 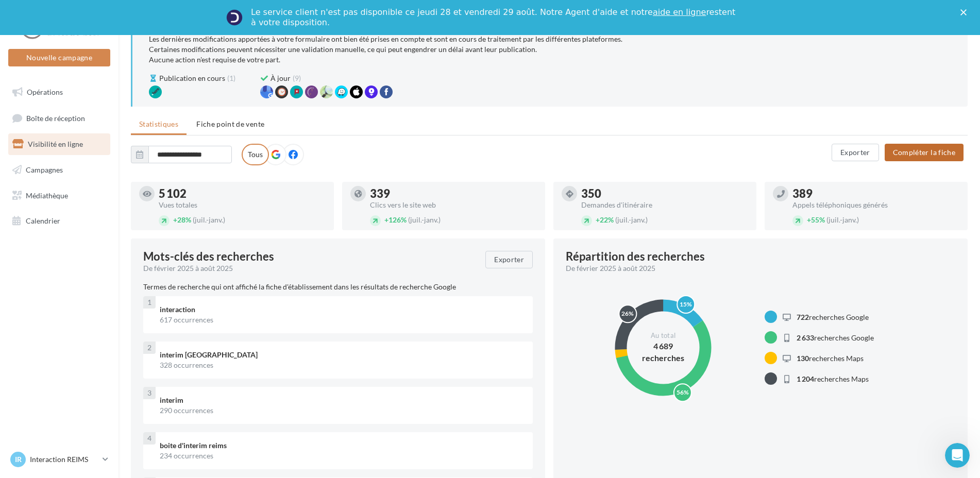 What do you see at coordinates (342, 446) in the screenshot?
I see `div: boite d'interim reims` at bounding box center [342, 446].